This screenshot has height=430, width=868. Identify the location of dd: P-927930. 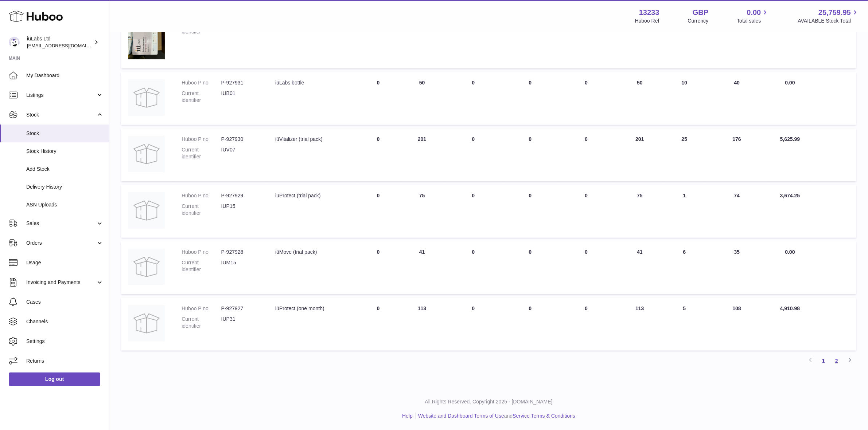
(241, 139).